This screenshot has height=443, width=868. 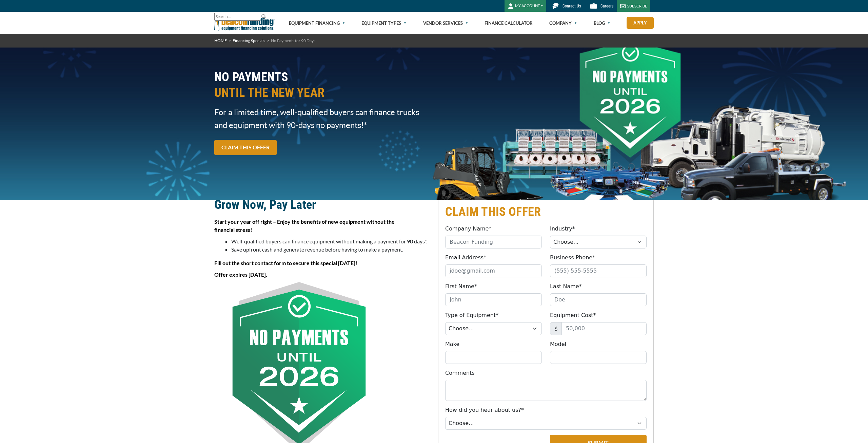 I want to click on label: First Name*, so click(x=461, y=287).